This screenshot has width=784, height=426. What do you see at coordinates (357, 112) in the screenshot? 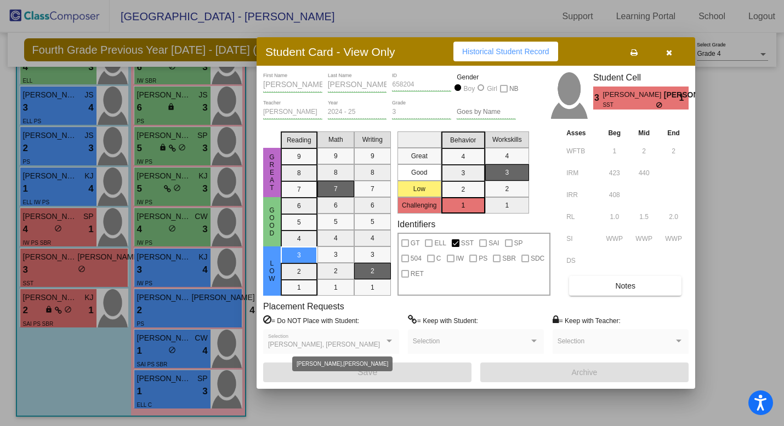
I see `input: year` at bounding box center [357, 112].